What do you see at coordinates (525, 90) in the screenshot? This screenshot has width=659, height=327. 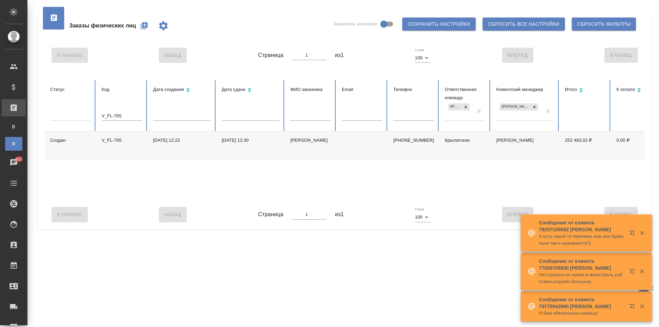 I see `div: Клиентский менеджер` at bounding box center [525, 90].